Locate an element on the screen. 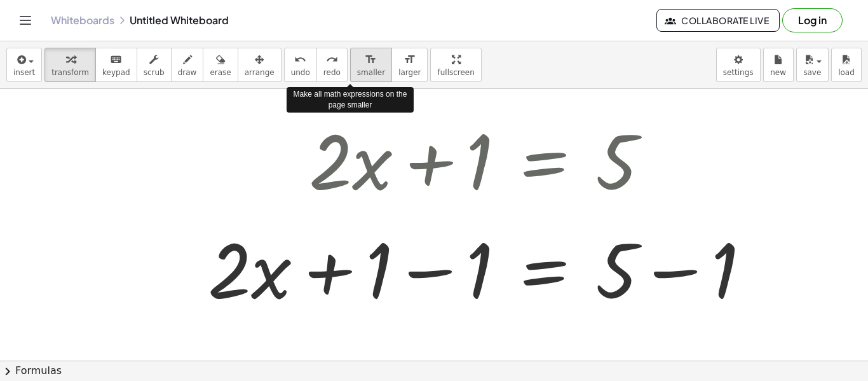 Image resolution: width=868 pixels, height=381 pixels. button: new is located at coordinates (778, 65).